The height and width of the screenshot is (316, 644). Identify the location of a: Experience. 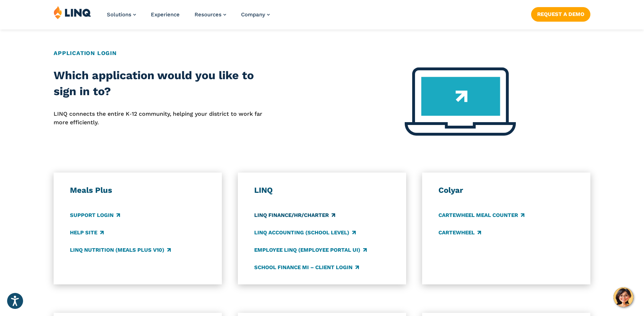
(165, 14).